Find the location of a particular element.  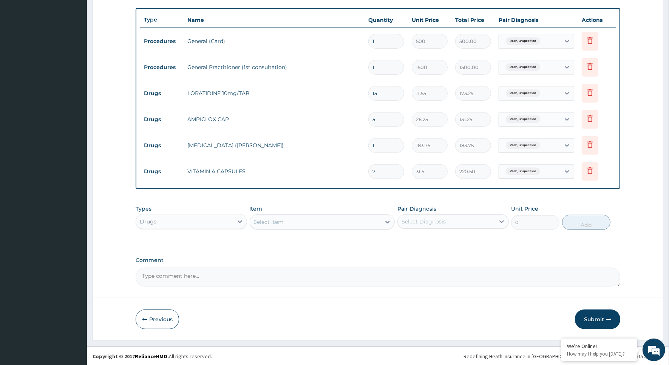

label: Types is located at coordinates (144, 209).